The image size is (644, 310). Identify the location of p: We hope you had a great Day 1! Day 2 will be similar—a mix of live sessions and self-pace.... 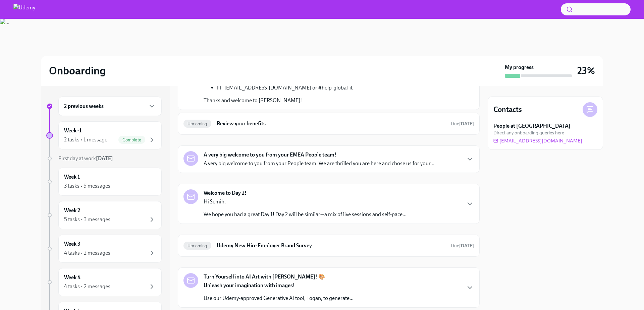
(305, 214).